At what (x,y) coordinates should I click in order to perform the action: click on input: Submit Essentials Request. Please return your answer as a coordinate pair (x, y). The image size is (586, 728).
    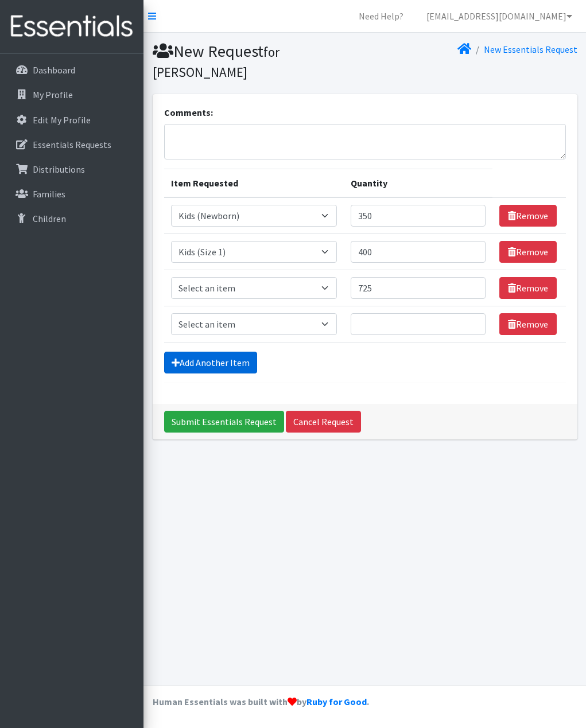
    Looking at the image, I should click on (224, 422).